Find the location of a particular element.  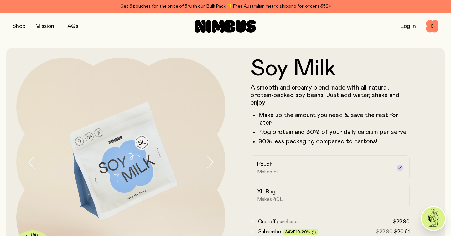

a: Mission is located at coordinates (45, 26).